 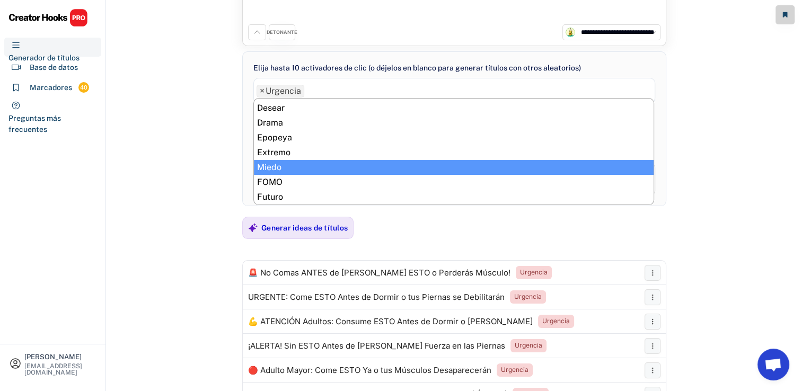 I want to click on div: Marcadores, so click(x=51, y=87).